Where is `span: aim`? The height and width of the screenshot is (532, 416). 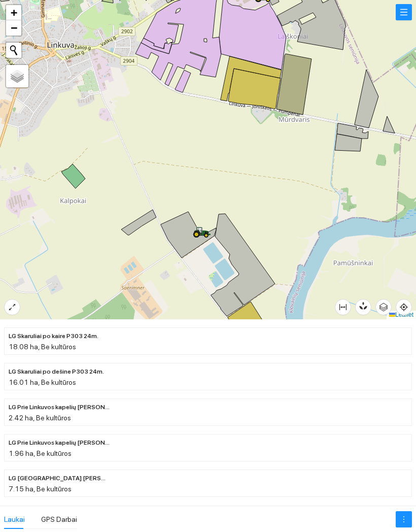 span: aim is located at coordinates (404, 307).